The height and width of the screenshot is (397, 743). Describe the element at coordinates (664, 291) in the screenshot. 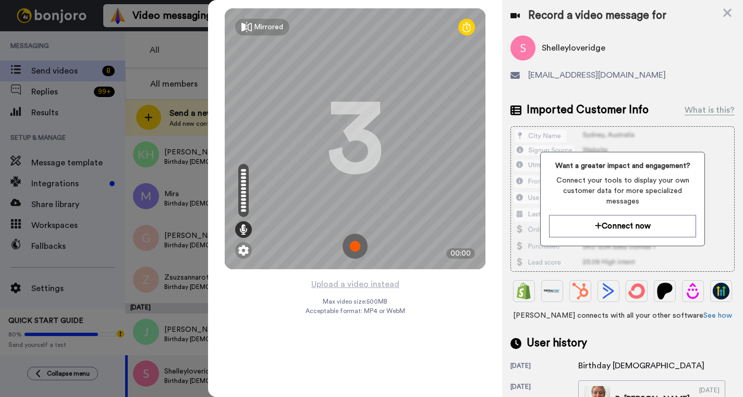

I see `img: Patreon` at that location.